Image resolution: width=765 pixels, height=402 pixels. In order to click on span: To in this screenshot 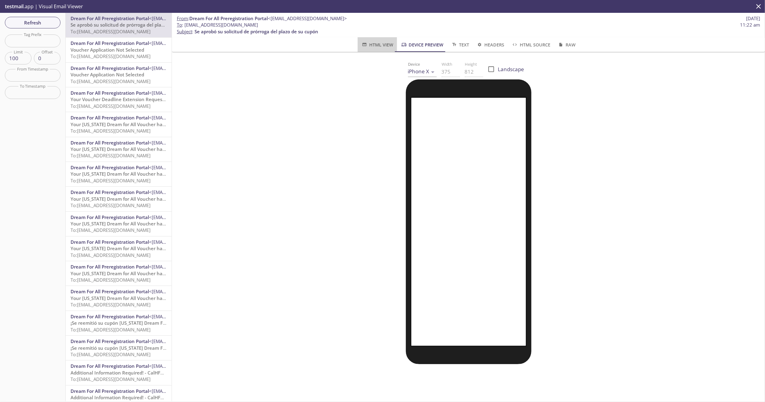, I will do `click(179, 25)`.